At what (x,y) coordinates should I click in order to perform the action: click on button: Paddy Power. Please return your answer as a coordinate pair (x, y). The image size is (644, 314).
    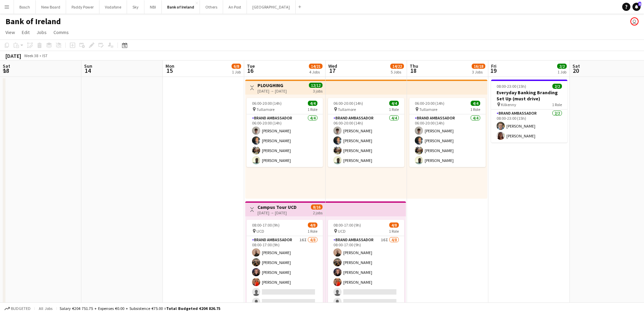
    Looking at the image, I should click on (83, 7).